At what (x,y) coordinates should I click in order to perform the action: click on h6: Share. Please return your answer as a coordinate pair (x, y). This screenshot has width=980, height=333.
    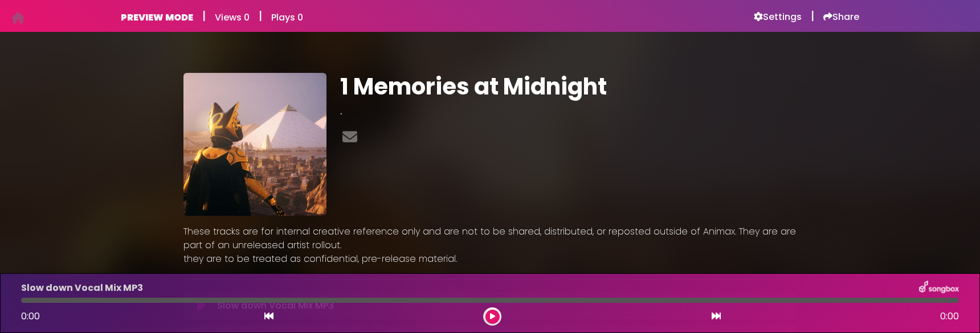
    Looking at the image, I should click on (841, 17).